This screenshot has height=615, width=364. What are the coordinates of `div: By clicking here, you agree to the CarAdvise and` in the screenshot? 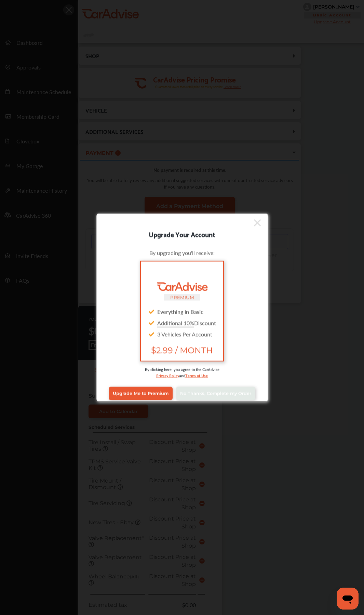 It's located at (182, 375).